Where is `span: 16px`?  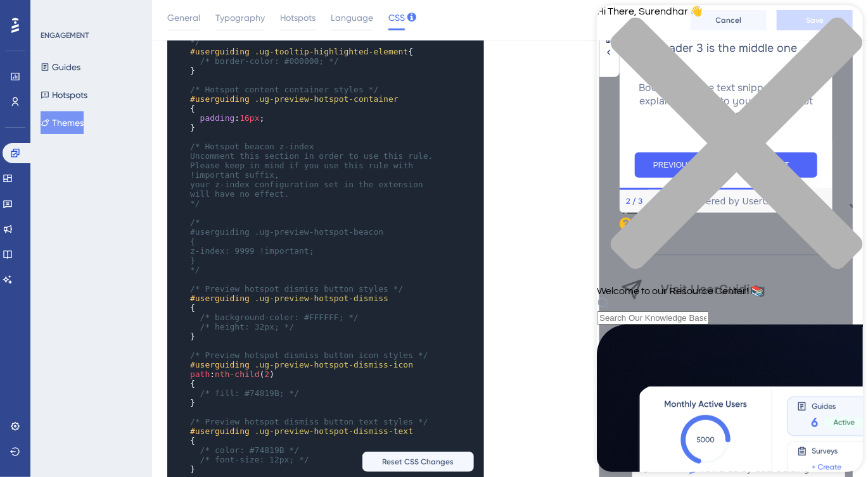 span: 16px is located at coordinates (249, 118).